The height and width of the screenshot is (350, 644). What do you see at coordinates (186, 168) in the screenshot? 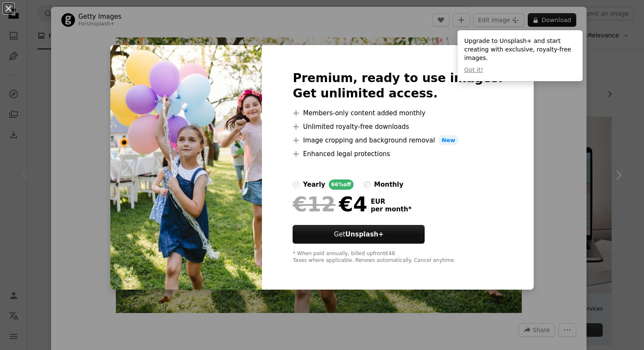
I see `img: premium_photo-1681831157403-b807018f392a` at bounding box center [186, 168].